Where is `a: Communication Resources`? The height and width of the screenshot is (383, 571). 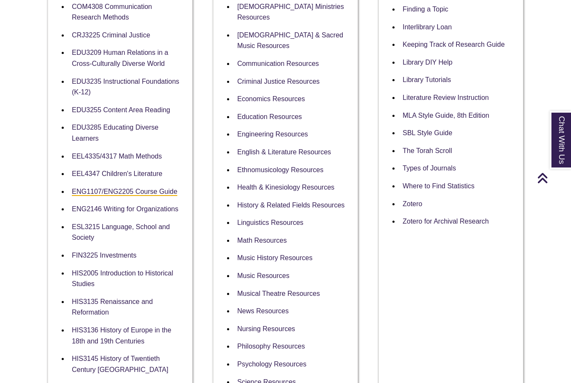 a: Communication Resources is located at coordinates (278, 63).